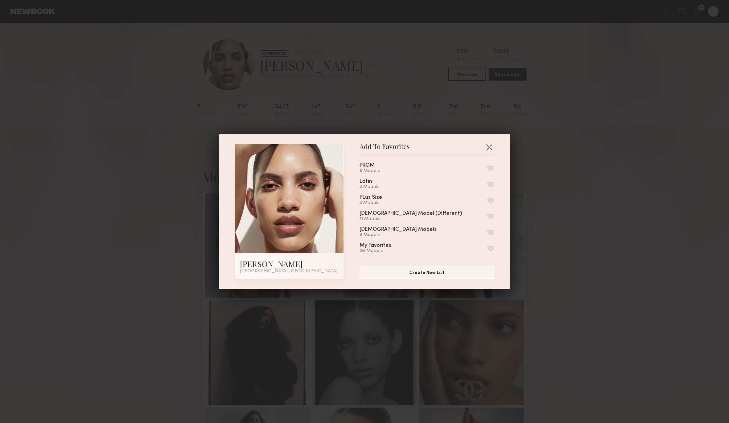 Image resolution: width=729 pixels, height=423 pixels. I want to click on div: 6 Models, so click(375, 171).